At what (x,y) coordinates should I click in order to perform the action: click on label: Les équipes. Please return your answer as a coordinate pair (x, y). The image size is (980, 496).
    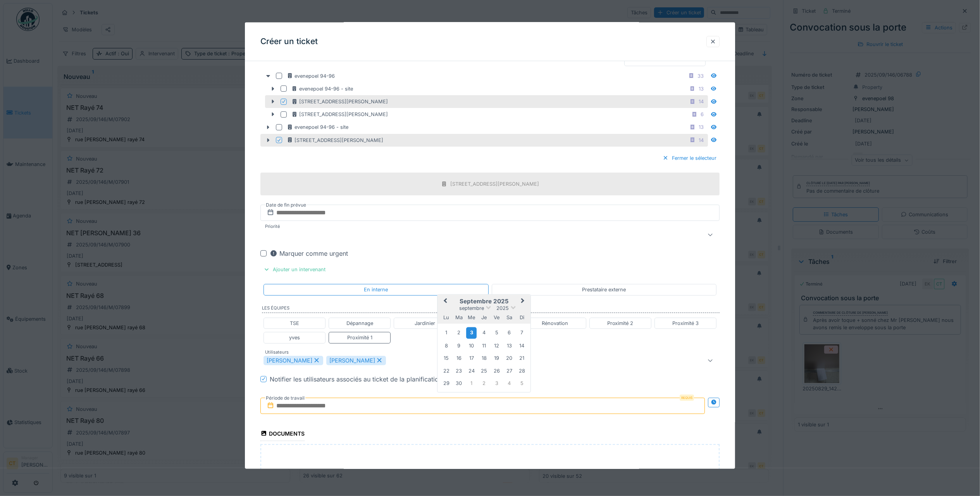
    Looking at the image, I should click on (490, 309).